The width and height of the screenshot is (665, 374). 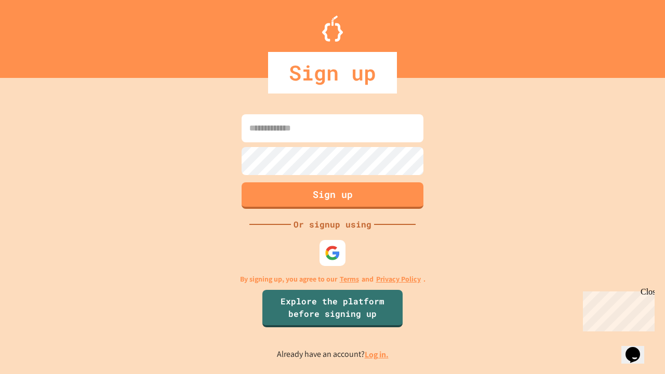 I want to click on div: Or signup using, so click(x=332, y=224).